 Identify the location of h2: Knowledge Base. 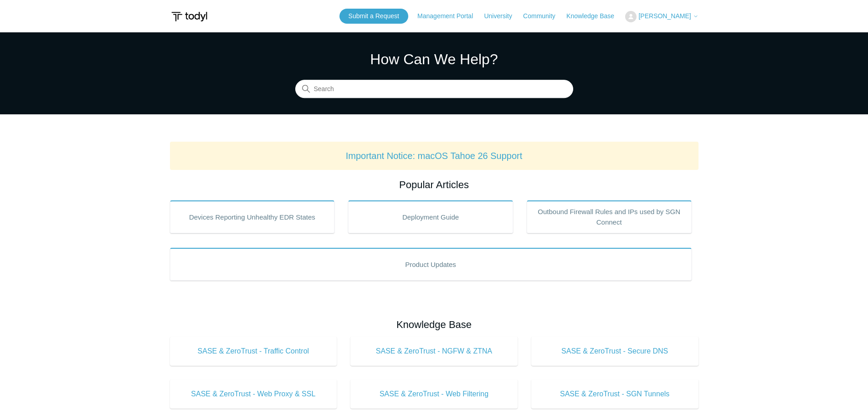
(434, 324).